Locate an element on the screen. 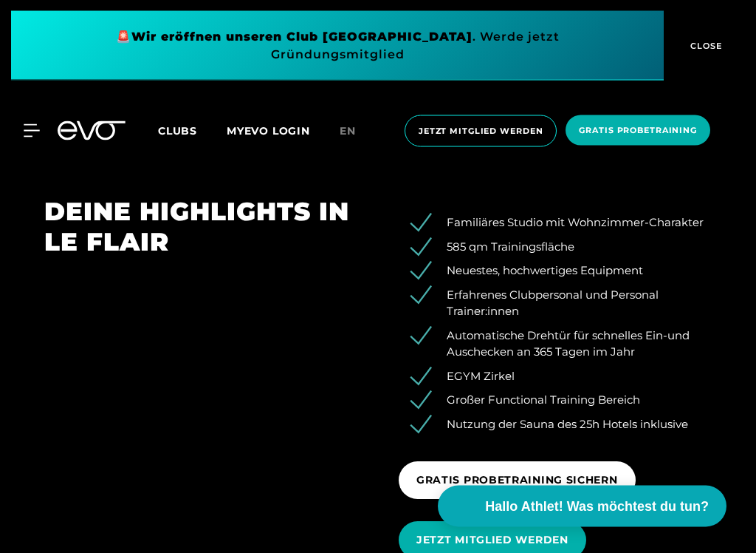 This screenshot has width=756, height=553. button: Hallo Athlet! Was möchtest du tun? is located at coordinates (582, 507).